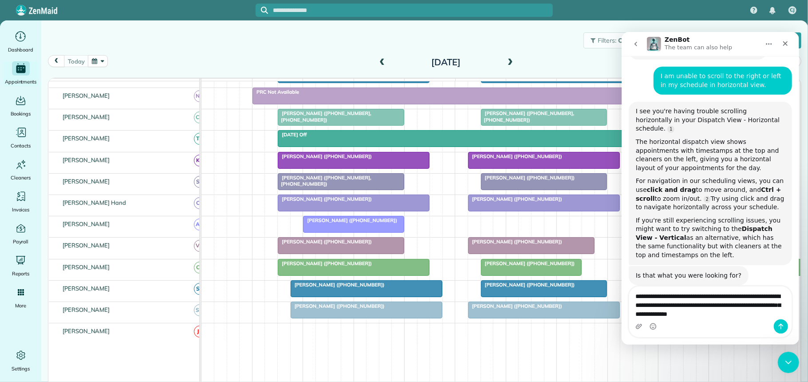  What do you see at coordinates (20, 202) in the screenshot?
I see `a: Invoices` at bounding box center [20, 202].